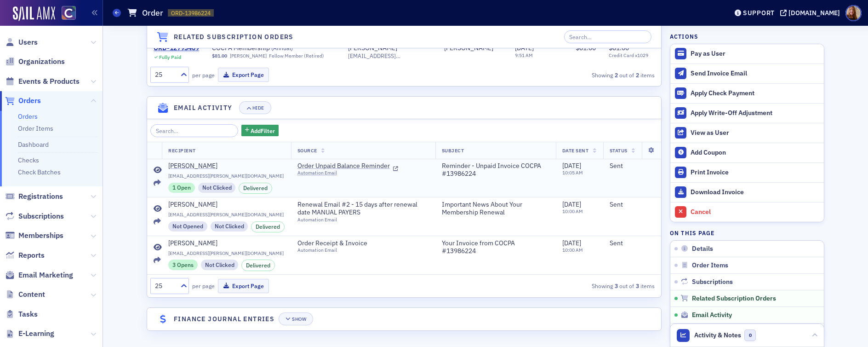  What do you see at coordinates (203, 108) in the screenshot?
I see `h4: Email Activity` at bounding box center [203, 108].